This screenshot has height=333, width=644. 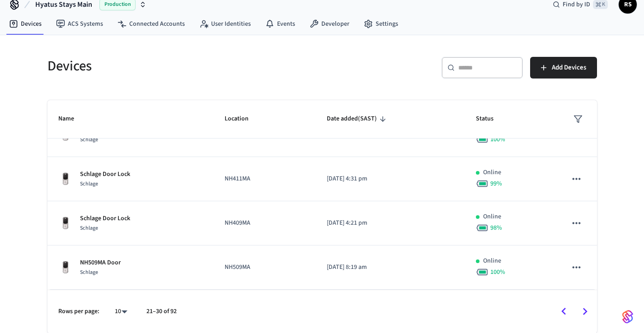 What do you see at coordinates (496, 228) in the screenshot?
I see `span: 98 %` at bounding box center [496, 228].